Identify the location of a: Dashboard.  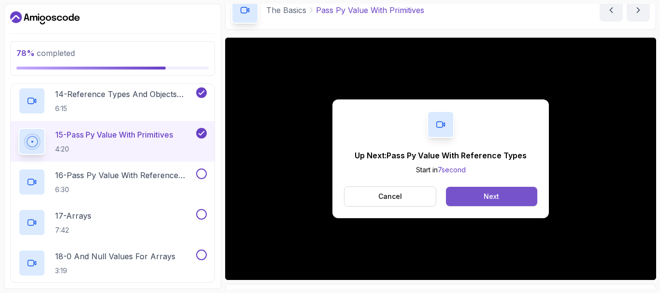
(45, 18).